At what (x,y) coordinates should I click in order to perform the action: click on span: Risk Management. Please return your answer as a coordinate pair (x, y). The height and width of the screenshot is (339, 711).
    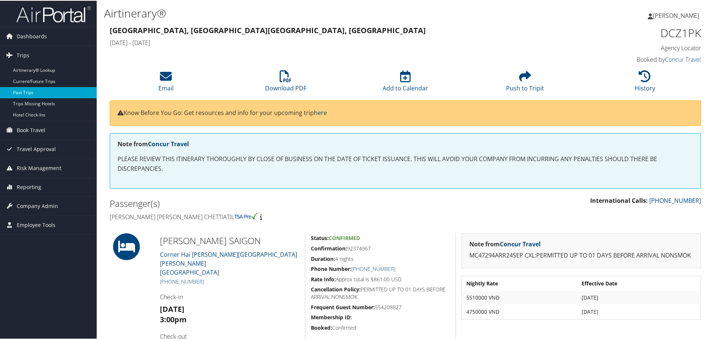
    Looking at the image, I should click on (39, 167).